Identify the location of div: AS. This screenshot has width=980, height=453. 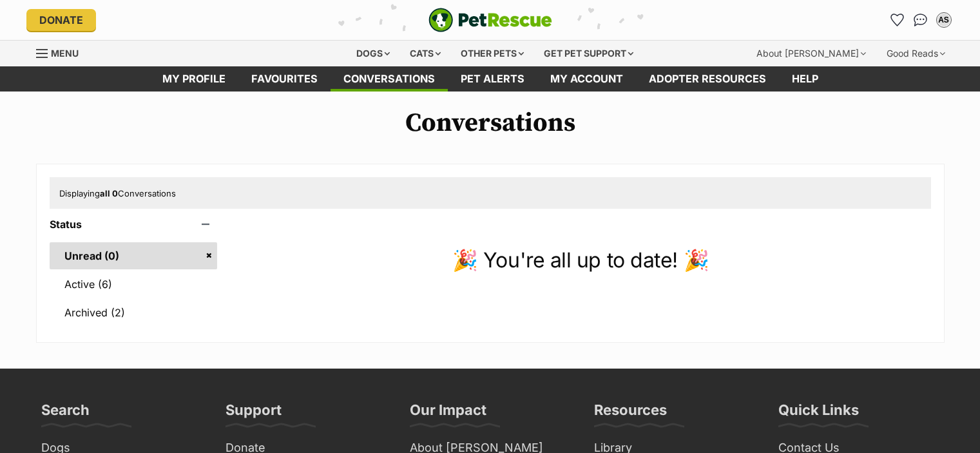
(944, 20).